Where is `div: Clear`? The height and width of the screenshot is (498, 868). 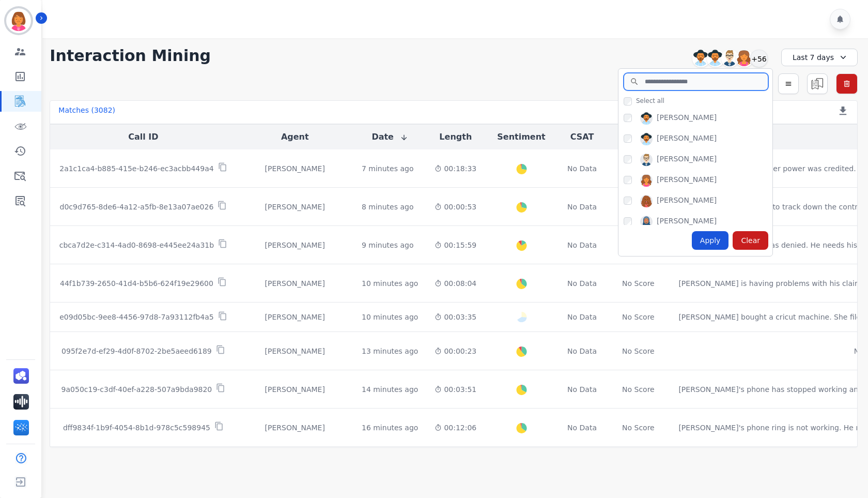 div: Clear is located at coordinates (750, 241).